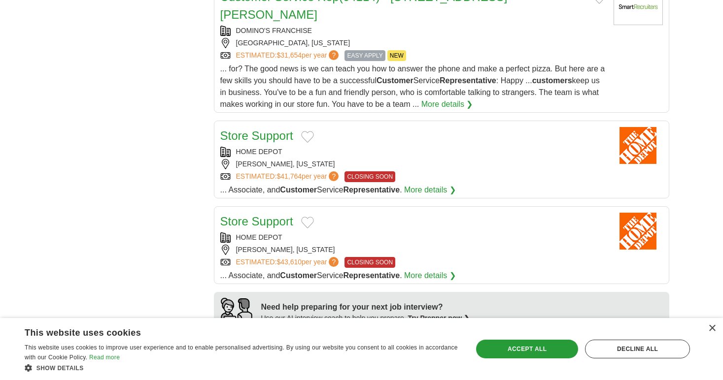  Describe the element at coordinates (288, 177) in the screenshot. I see `a: ESTIMATED:$41,764per year?` at that location.